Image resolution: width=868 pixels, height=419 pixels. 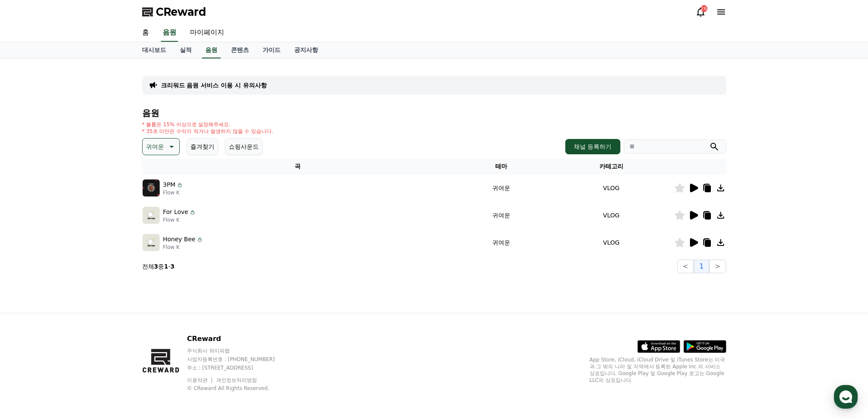 I want to click on div: 26, so click(x=704, y=9).